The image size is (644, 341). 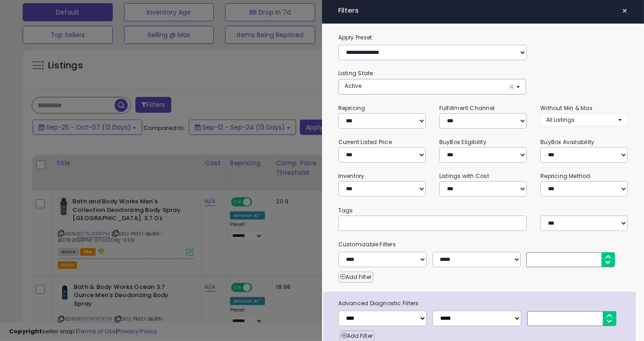 I want to click on small: Listings with Cost, so click(x=464, y=175).